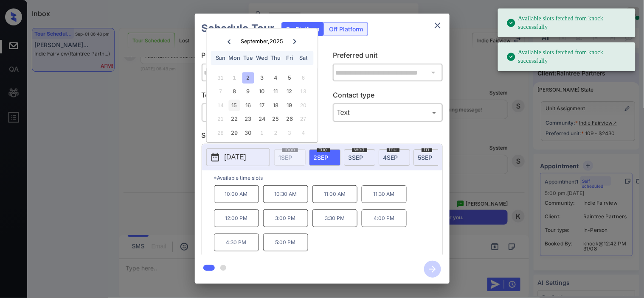 This screenshot has width=644, height=298. Describe the element at coordinates (248, 133) in the screenshot. I see `div: Choose Tuesday, September 30th, 2025` at that location.